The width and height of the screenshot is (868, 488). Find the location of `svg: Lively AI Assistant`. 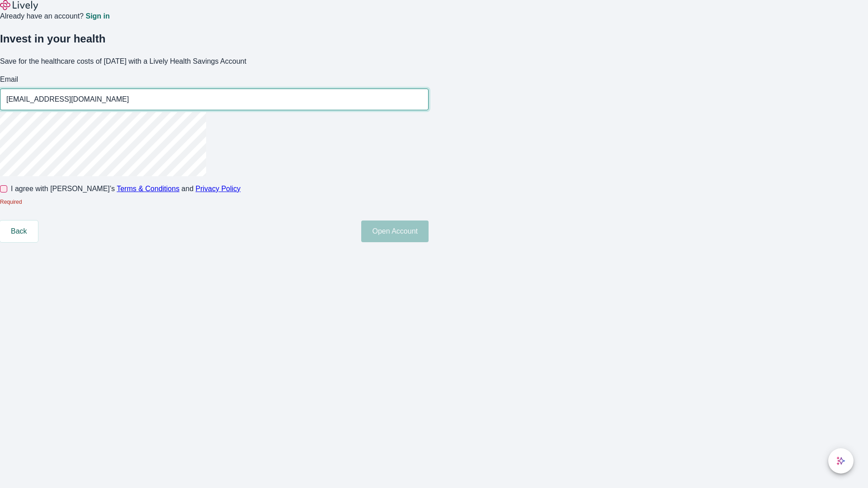

svg: Lively AI Assistant is located at coordinates (841, 461).